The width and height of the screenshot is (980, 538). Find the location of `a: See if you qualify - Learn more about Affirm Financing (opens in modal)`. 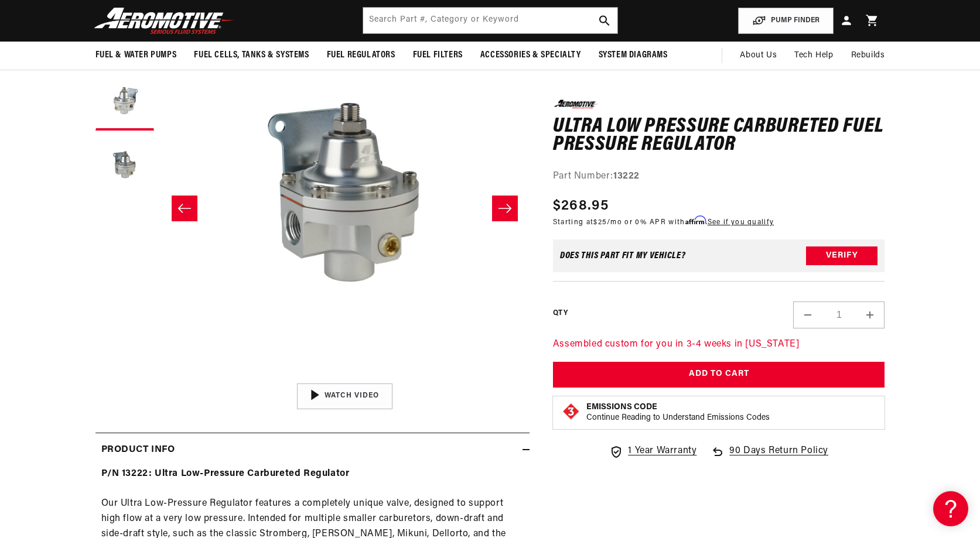

a: See if you qualify - Learn more about Affirm Financing (opens in modal) is located at coordinates (740, 223).